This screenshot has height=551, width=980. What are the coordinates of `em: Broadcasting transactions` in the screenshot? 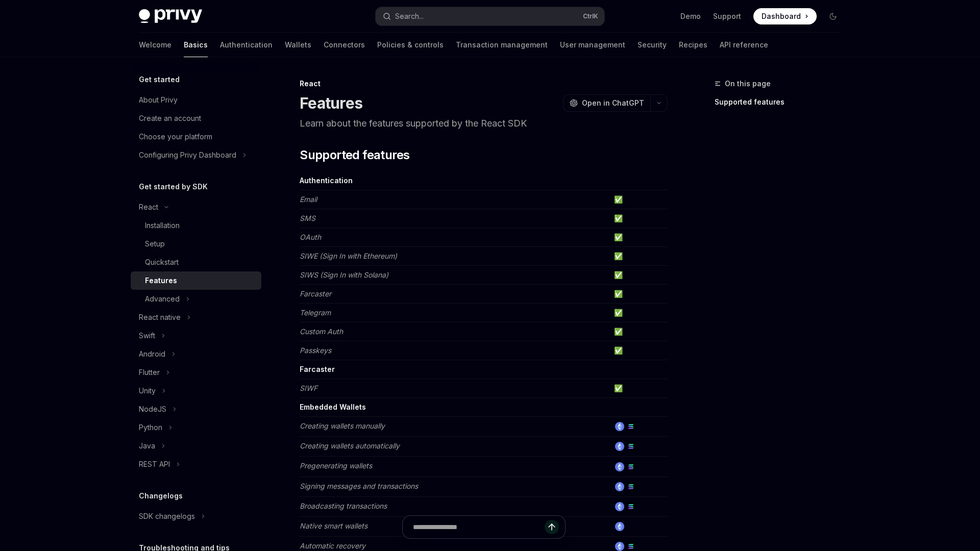 It's located at (343, 505).